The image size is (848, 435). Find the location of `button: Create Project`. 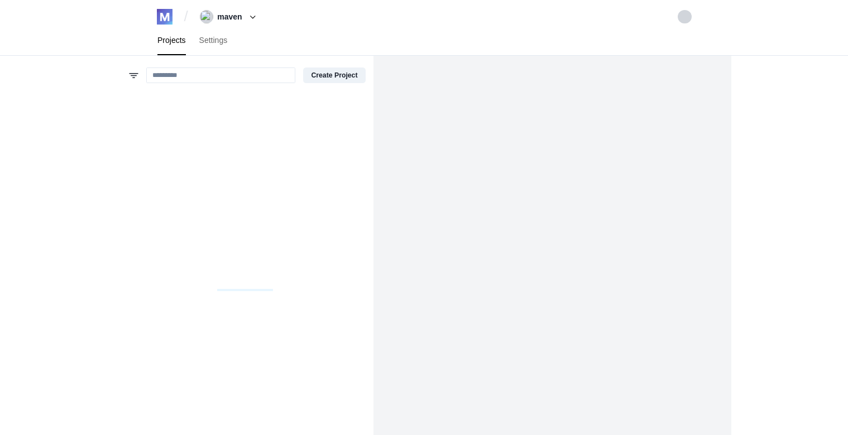

button: Create Project is located at coordinates (334, 75).